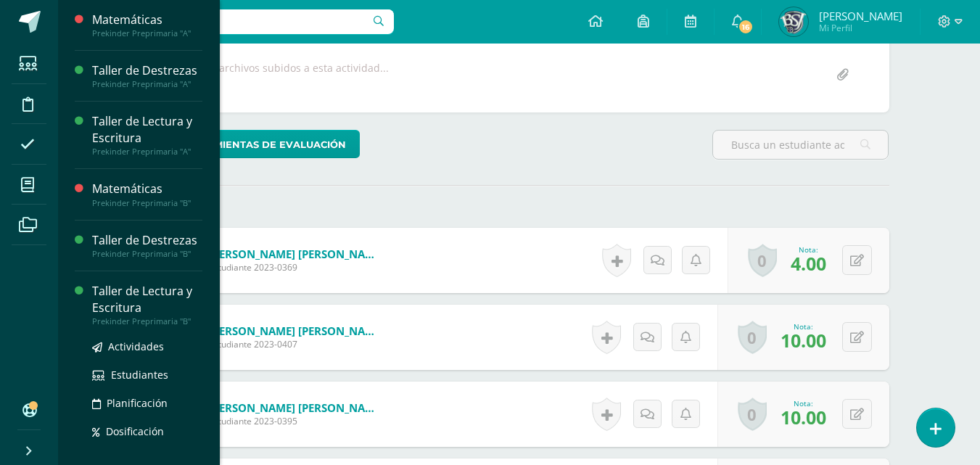  Describe the element at coordinates (285, 75) in the screenshot. I see `div: No hay archivos subidos a esta actividad...` at that location.